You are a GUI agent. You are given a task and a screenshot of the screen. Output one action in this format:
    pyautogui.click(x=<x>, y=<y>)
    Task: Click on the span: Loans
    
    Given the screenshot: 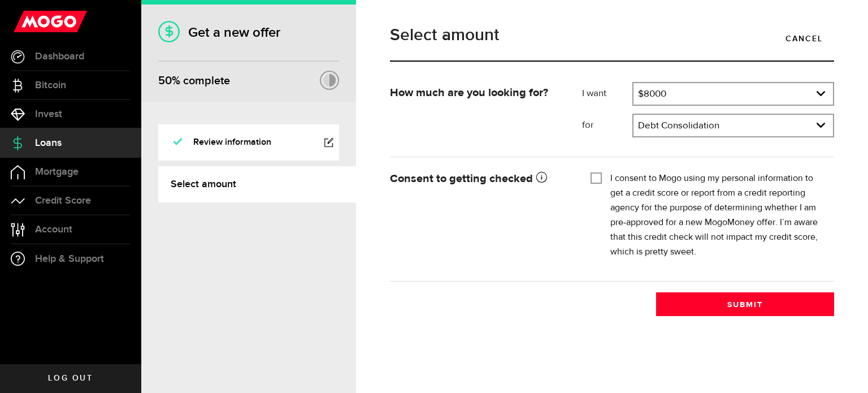 What is the action you would take?
    pyautogui.click(x=48, y=143)
    